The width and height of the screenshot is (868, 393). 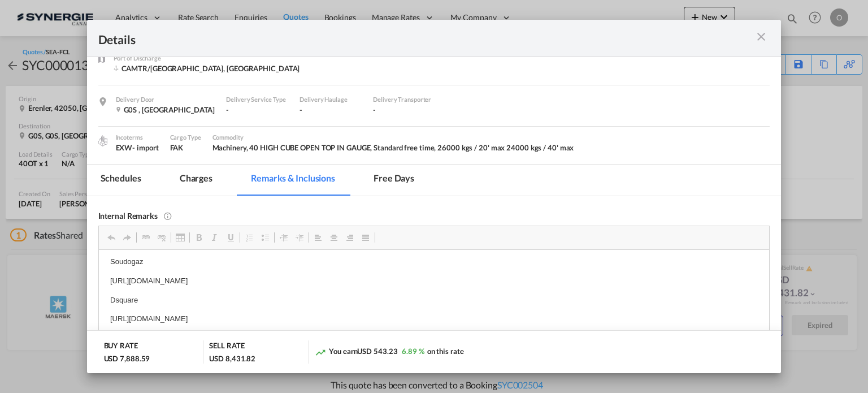 I want to click on div: Internal Remarks, so click(x=434, y=214).